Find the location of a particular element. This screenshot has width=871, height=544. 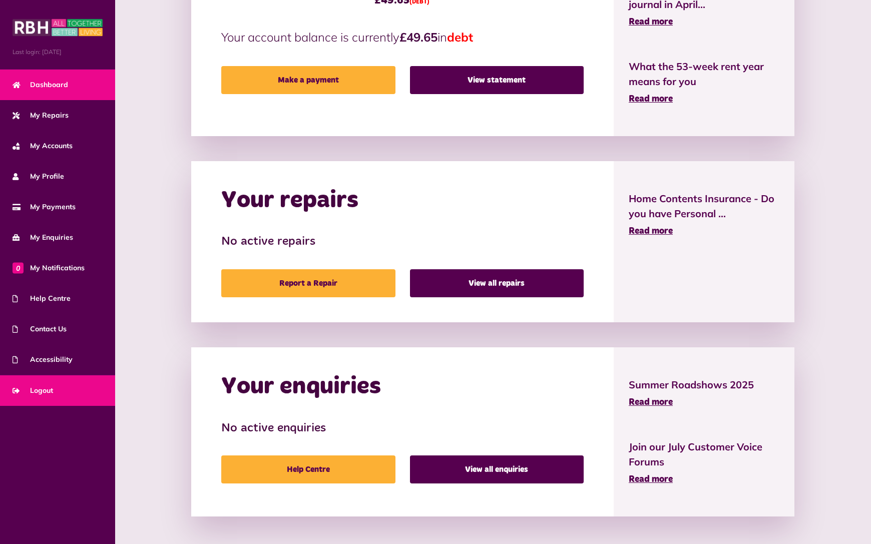

span: Join our July Customer Voice Forums is located at coordinates (704, 454).